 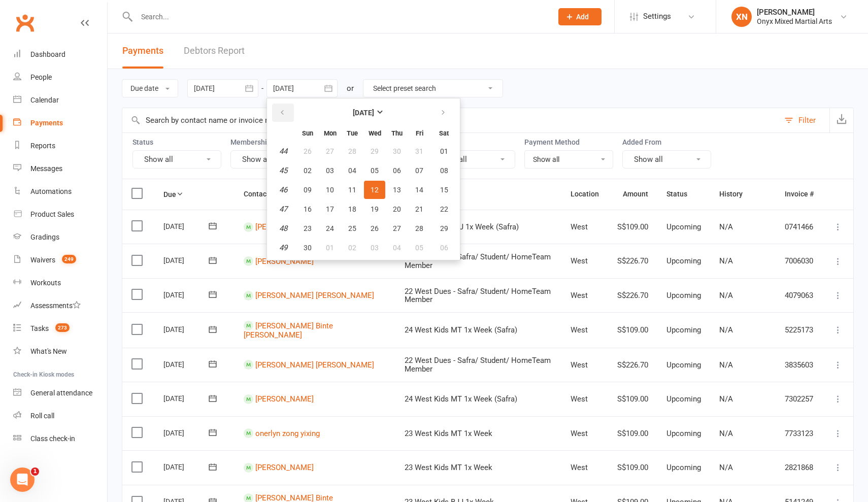 What do you see at coordinates (330, 209) in the screenshot?
I see `span: 17` at bounding box center [330, 209].